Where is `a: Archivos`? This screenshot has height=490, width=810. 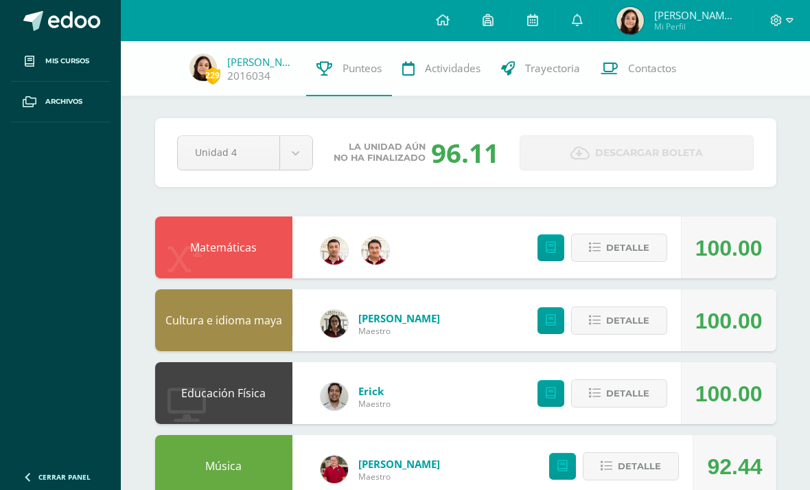
a: Archivos is located at coordinates (60, 102).